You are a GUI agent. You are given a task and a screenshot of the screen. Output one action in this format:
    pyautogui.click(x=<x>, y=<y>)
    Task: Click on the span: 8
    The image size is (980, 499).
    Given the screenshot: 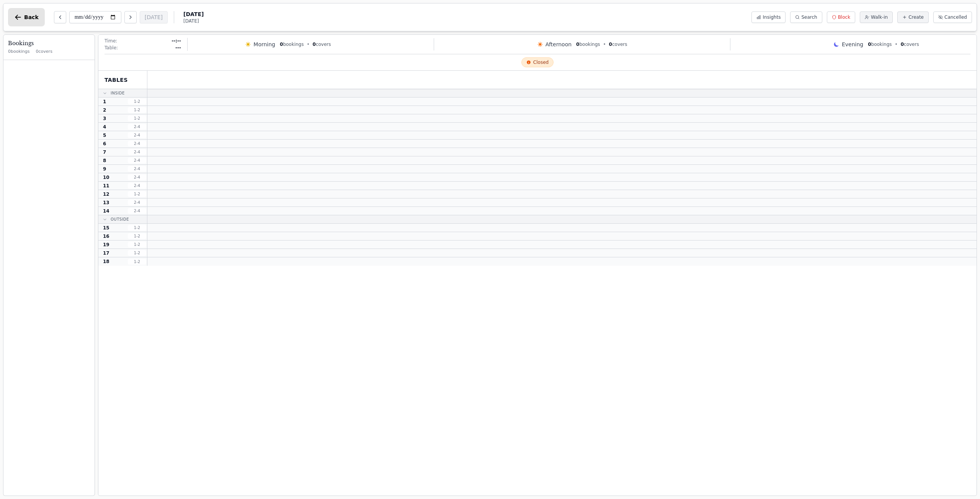 What is the action you would take?
    pyautogui.click(x=105, y=161)
    